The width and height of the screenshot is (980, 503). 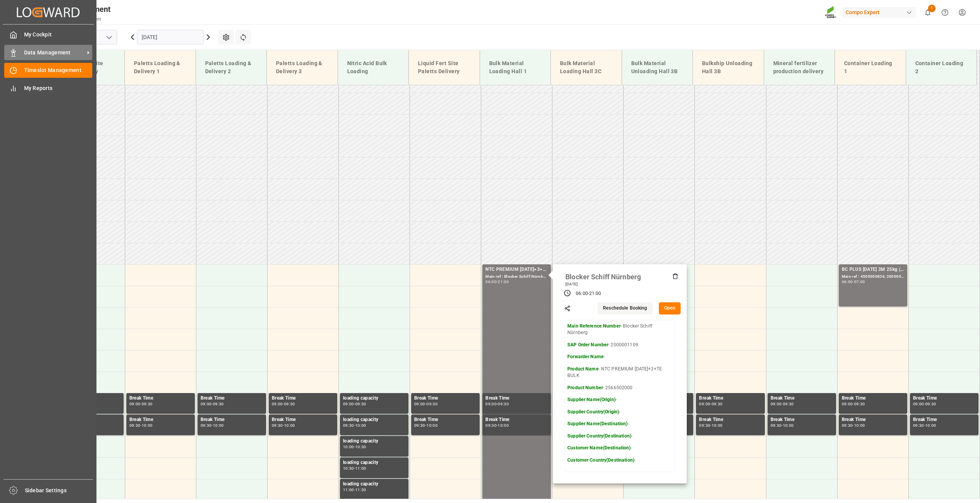 What do you see at coordinates (625, 308) in the screenshot?
I see `button: Reschedule Booking` at bounding box center [625, 308].